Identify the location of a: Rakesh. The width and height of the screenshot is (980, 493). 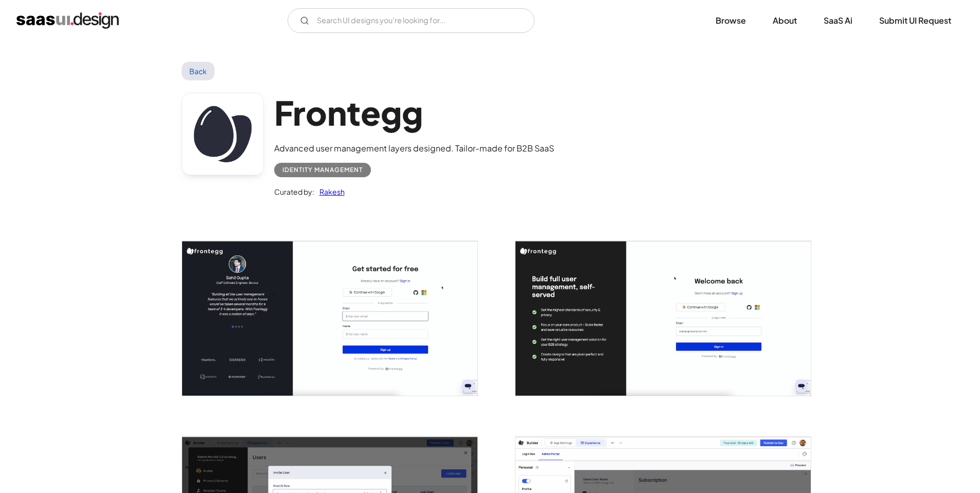
(329, 192).